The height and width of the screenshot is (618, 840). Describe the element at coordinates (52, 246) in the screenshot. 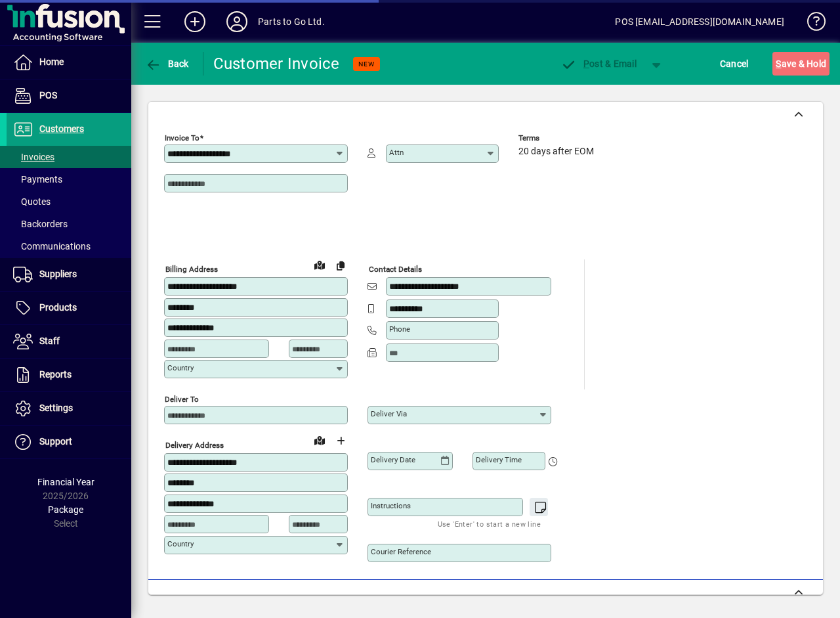

I see `span: Communications` at that location.